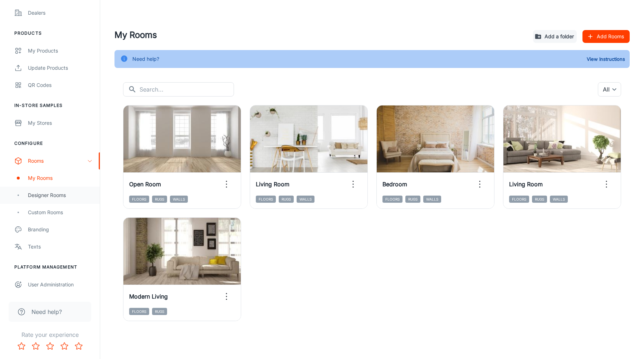  Describe the element at coordinates (79, 346) in the screenshot. I see `button: Rate 5 star` at that location.